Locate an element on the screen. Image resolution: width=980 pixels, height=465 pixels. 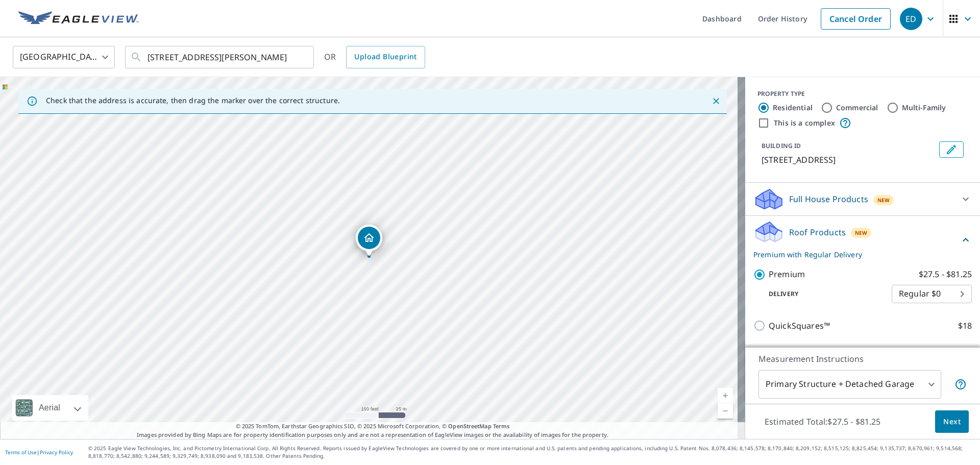
div: Regular $0 is located at coordinates (931, 294).